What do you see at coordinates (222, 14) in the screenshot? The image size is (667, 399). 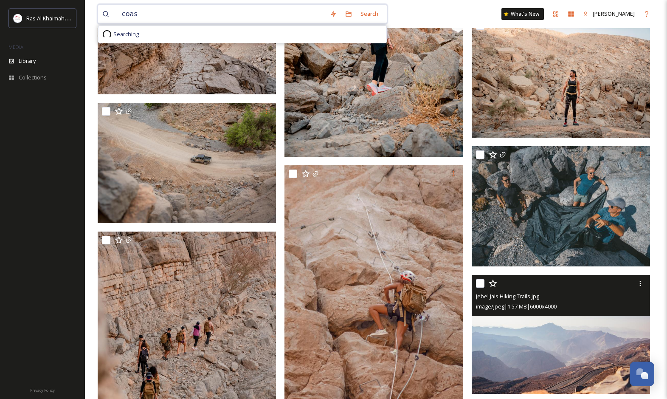 I see `input: Search your library` at bounding box center [222, 14].